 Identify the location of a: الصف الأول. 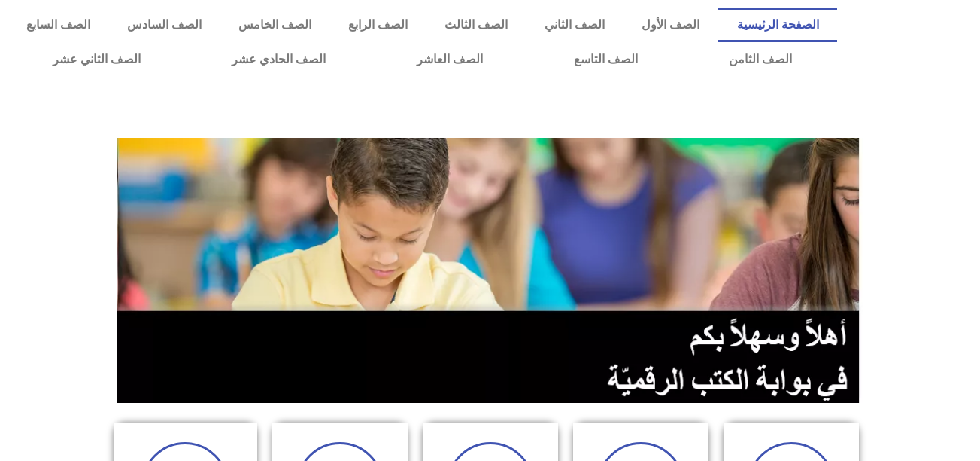
(671, 25).